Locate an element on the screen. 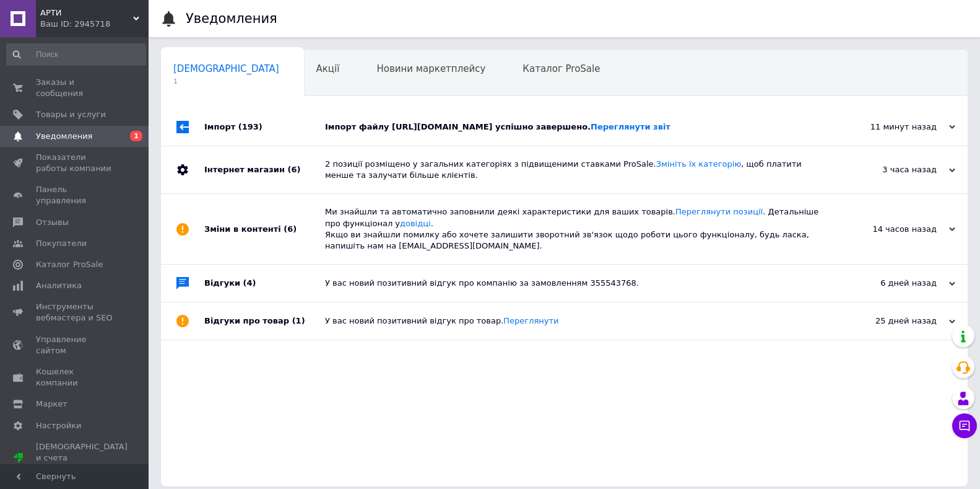 The width and height of the screenshot is (980, 489). div: Ми знайшли та автоматично заповнили деякі характеристики для ваших товарів. . Детальніше про функ... is located at coordinates (578, 229).